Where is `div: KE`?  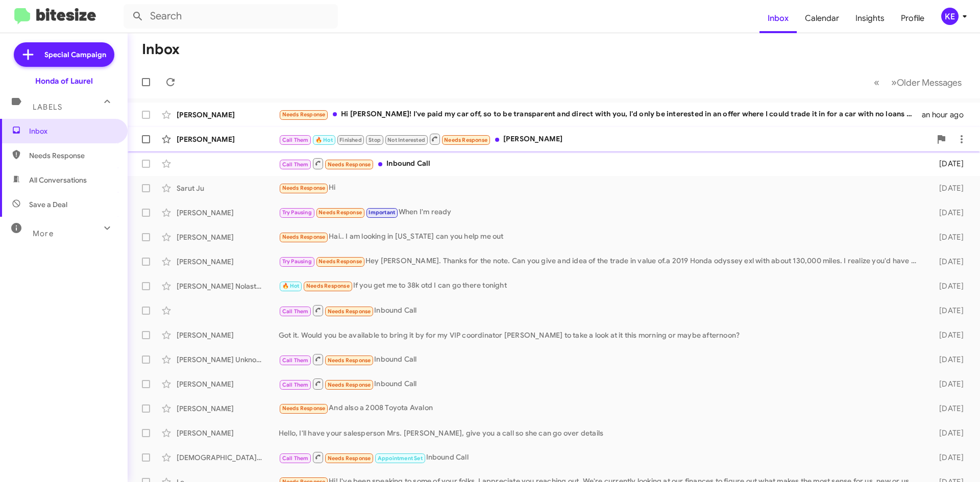
div: KE is located at coordinates (949, 16).